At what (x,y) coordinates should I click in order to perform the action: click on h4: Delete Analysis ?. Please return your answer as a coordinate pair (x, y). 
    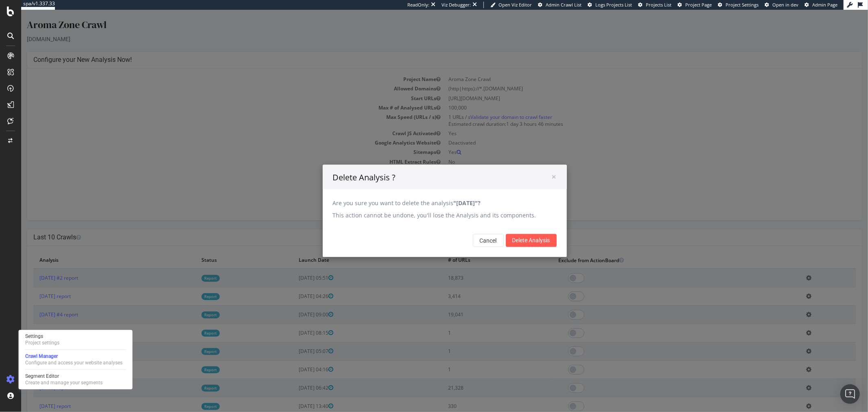
    Looking at the image, I should click on (423, 168).